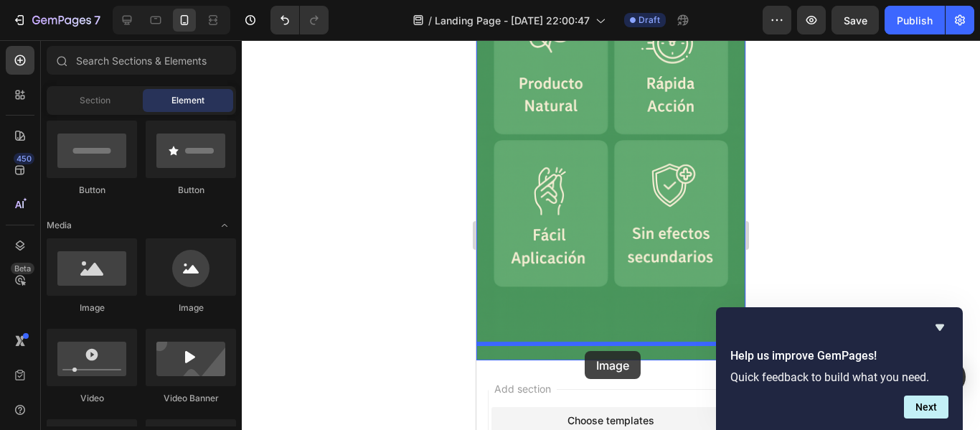 The image size is (980, 430). Describe the element at coordinates (839, 377) in the screenshot. I see `p: Quick feedback to build what you need.` at that location.